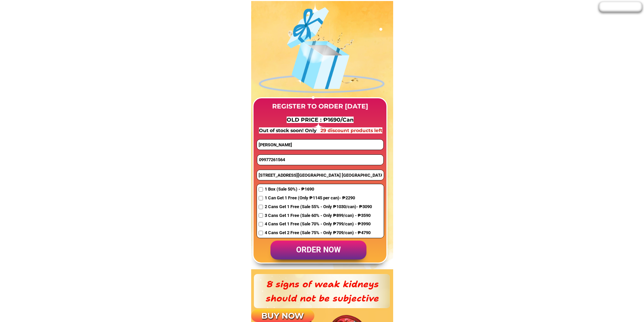 The image size is (644, 322). What do you see at coordinates (288, 131) in the screenshot?
I see `span: Out of stock soon! Only` at bounding box center [288, 131].